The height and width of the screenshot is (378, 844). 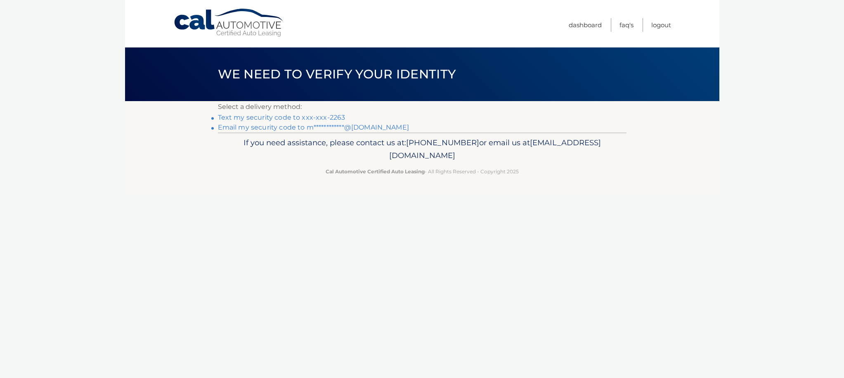 I want to click on a: Dashboard, so click(x=585, y=25).